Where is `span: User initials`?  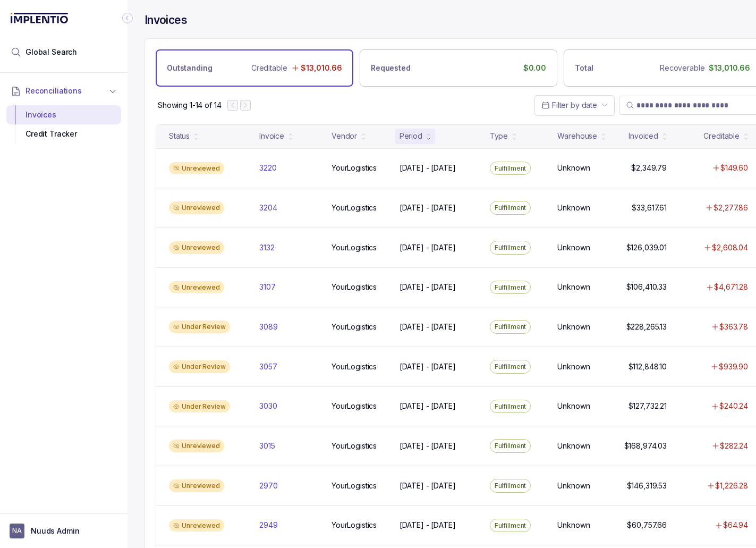 span: User initials is located at coordinates (17, 531).